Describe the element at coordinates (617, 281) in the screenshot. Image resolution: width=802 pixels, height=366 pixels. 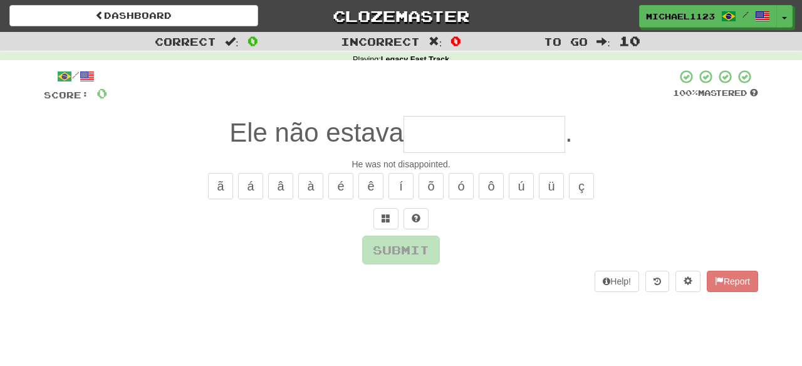
I see `button: Help!` at that location.